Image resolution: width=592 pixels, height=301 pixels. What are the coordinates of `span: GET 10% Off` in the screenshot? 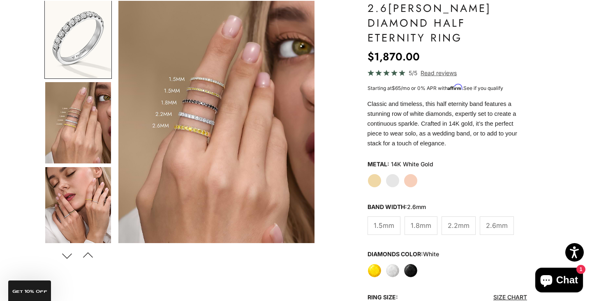 It's located at (30, 292).